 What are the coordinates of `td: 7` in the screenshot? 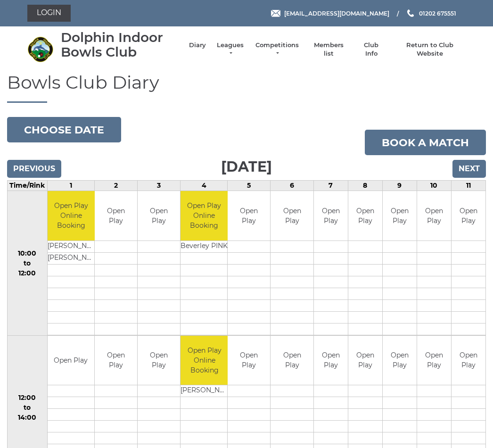 It's located at (331, 186).